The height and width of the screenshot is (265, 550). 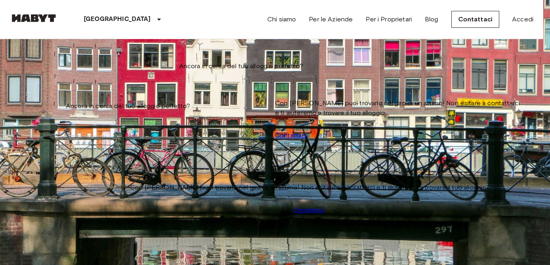 I want to click on span: Ancora in cerca del tuo alloggio perfetto?, so click(x=241, y=66).